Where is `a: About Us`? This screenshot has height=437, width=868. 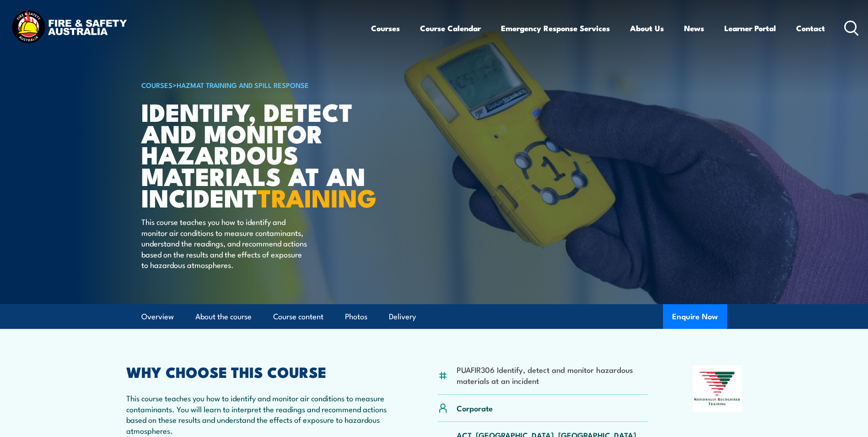 a: About Us is located at coordinates (647, 28).